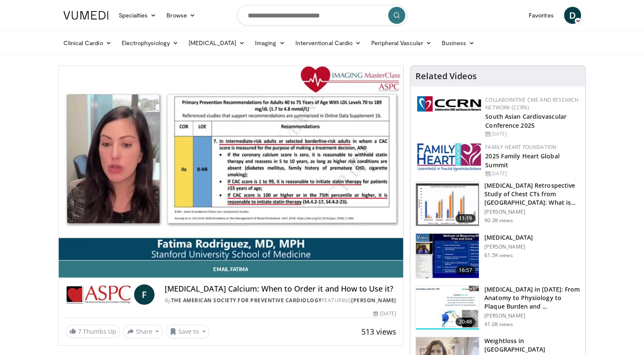 The width and height of the screenshot is (644, 355). What do you see at coordinates (93, 331) in the screenshot?
I see `a: 7 Thumbs Up` at bounding box center [93, 331].